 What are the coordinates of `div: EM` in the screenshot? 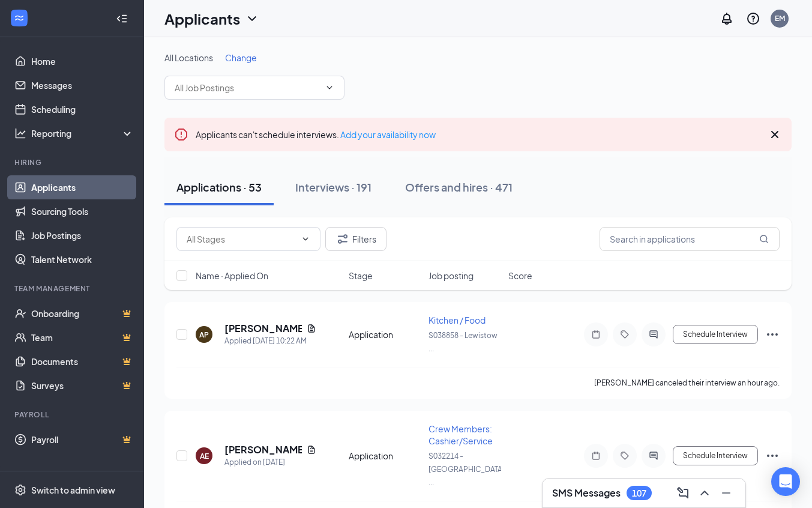 It's located at (780, 18).